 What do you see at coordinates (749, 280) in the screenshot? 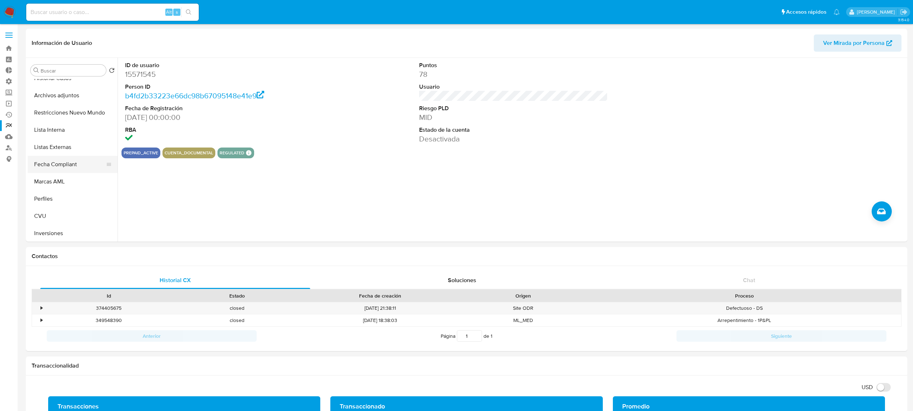
I see `span: Chat` at bounding box center [749, 280].